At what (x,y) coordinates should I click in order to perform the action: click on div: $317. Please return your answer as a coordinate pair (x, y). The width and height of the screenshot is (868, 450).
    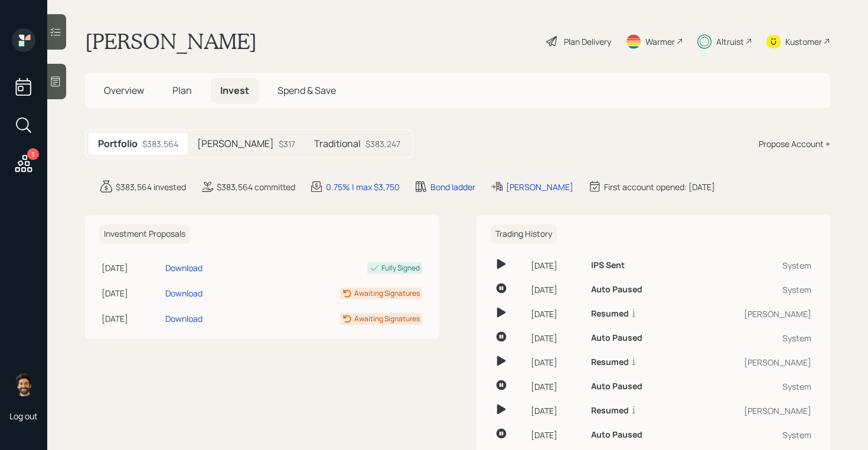
    Looking at the image, I should click on (287, 143).